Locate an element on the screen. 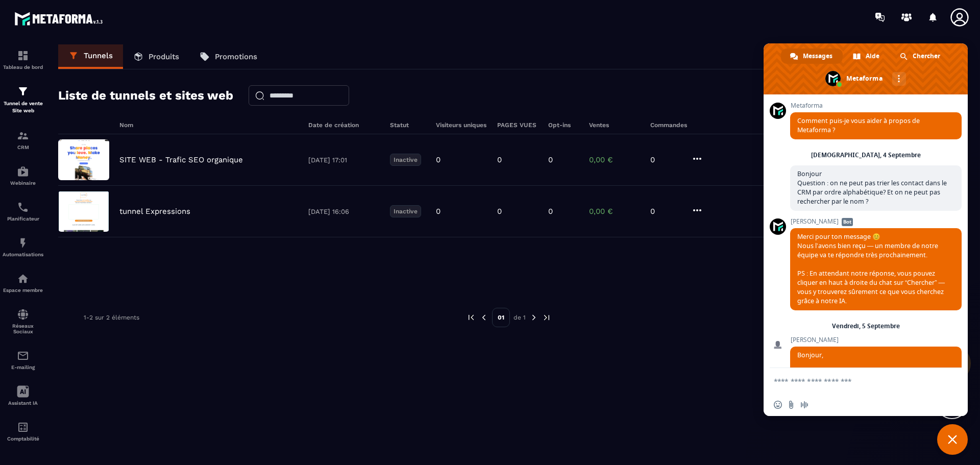 Image resolution: width=980 pixels, height=465 pixels. a: accountantaccountantComptabilité is located at coordinates (23, 432).